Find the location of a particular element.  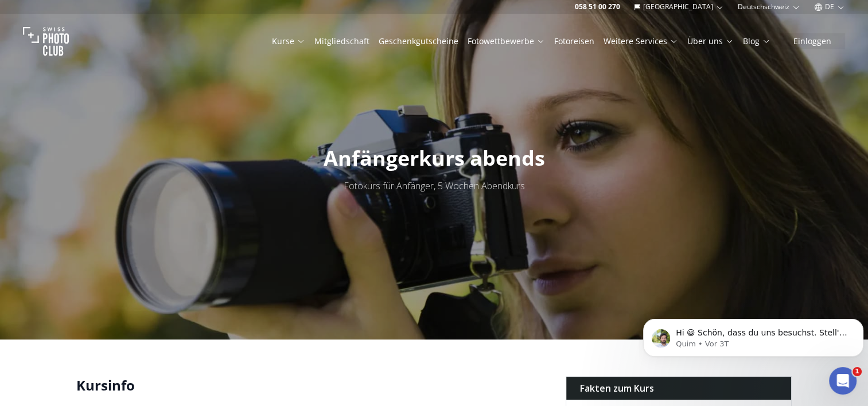

h2: Kursinfo is located at coordinates (311, 385).